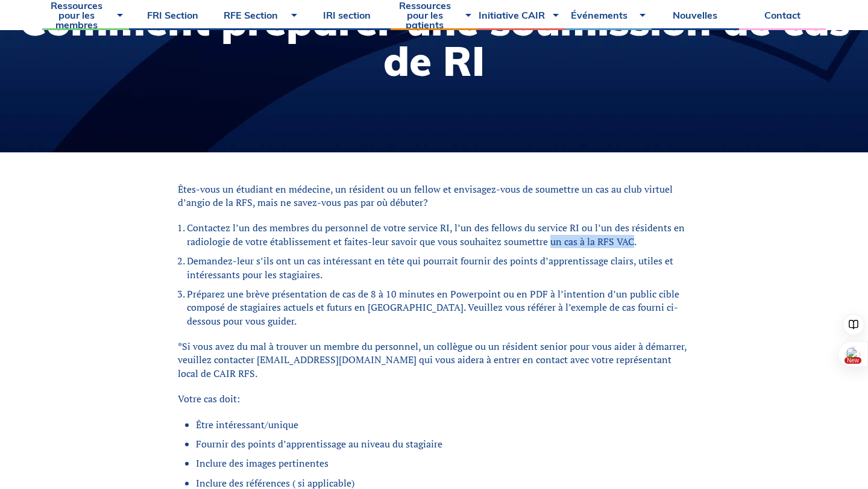 This screenshot has width=868, height=489. What do you see at coordinates (434, 398) in the screenshot?
I see `p: Votre cas doit:` at bounding box center [434, 398].